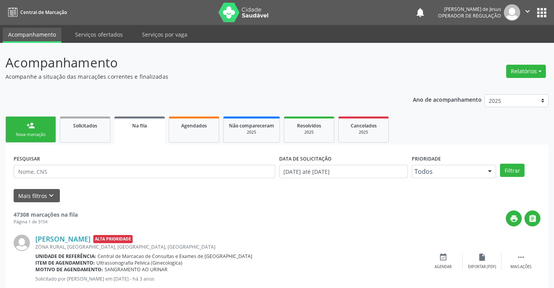 The image size is (554, 288). Describe the element at coordinates (470, 16) in the screenshot. I see `span: Operador de regulação` at that location.